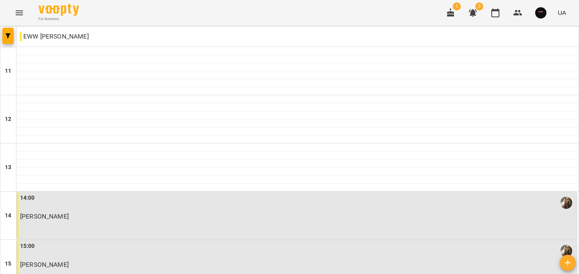 Image resolution: width=579 pixels, height=274 pixels. I want to click on span: For Business, so click(59, 19).